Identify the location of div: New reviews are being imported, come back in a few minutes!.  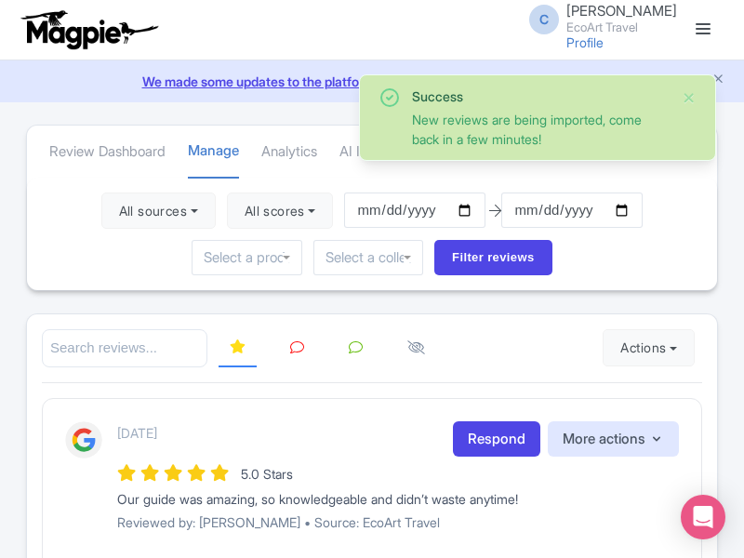
(540, 129).